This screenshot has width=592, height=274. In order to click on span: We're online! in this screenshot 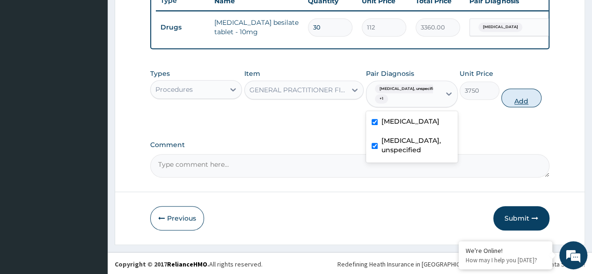, I will do `click(92, 126)`.